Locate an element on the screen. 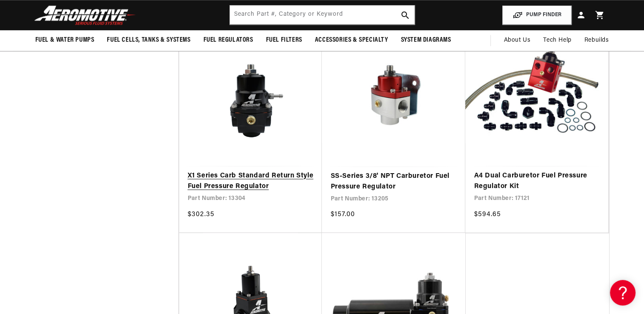 The width and height of the screenshot is (644, 314). a: A4 Dual Carburetor Fuel Pressure Regulator Kit is located at coordinates (537, 181).